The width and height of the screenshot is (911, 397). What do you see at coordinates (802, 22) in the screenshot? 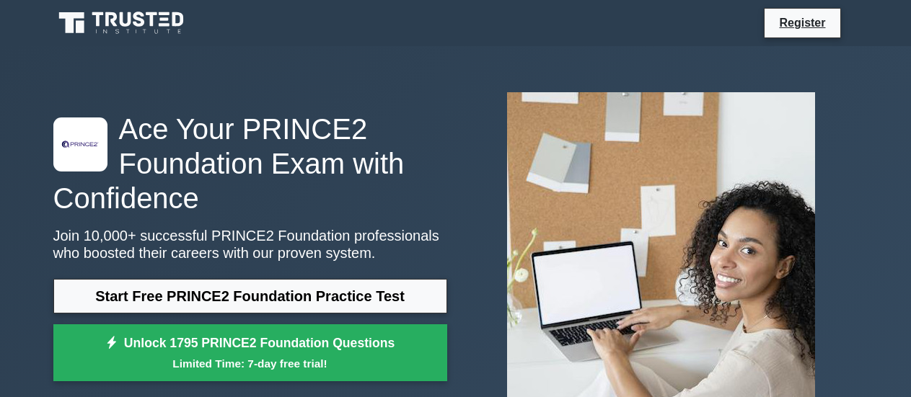
I see `a: Register` at bounding box center [802, 22].